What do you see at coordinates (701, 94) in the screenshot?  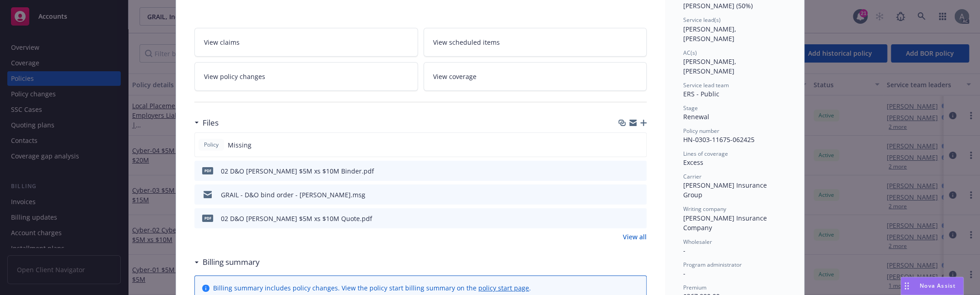 I see `span: ERS - Public` at bounding box center [701, 94].